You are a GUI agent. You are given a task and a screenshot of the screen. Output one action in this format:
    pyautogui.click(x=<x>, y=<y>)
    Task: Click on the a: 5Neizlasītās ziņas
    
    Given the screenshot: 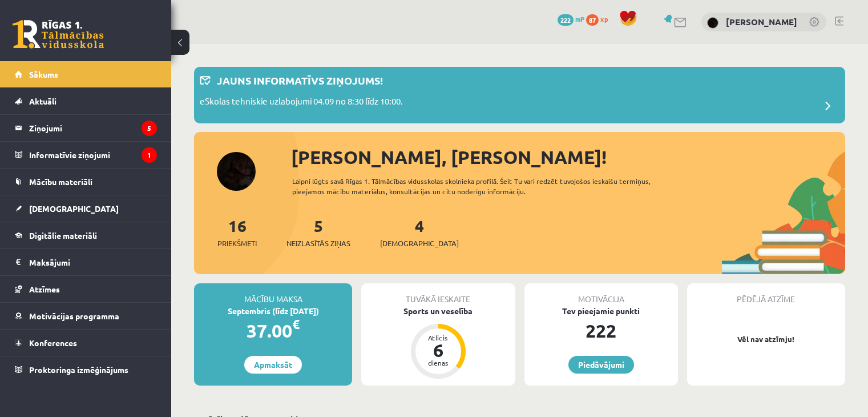 What is the action you would take?
    pyautogui.click(x=319, y=232)
    